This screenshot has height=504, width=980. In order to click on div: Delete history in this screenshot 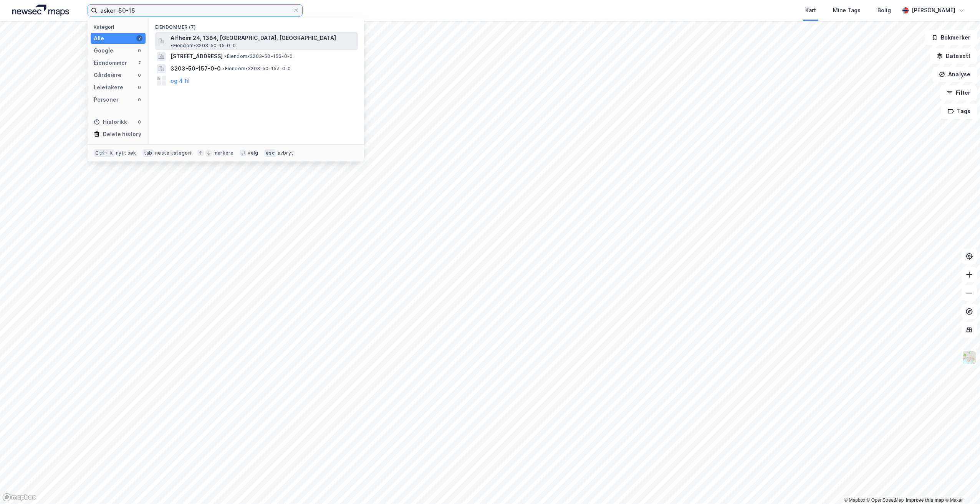, I will do `click(122, 134)`.